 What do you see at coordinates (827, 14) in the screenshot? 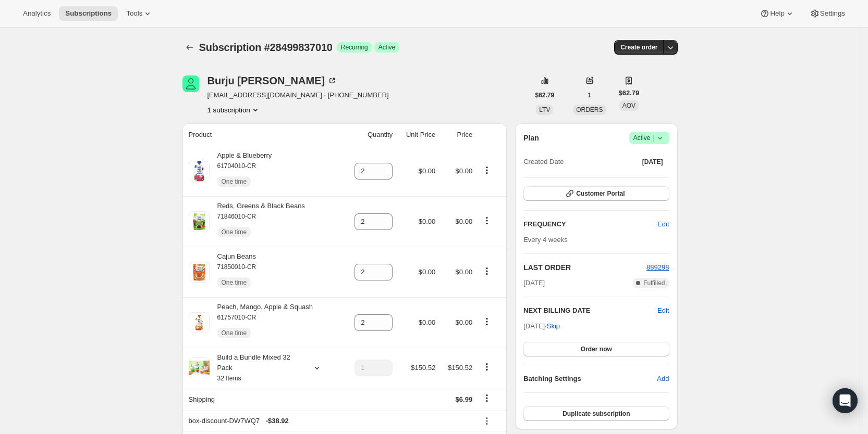
I see `button: Settings` at bounding box center [827, 14].